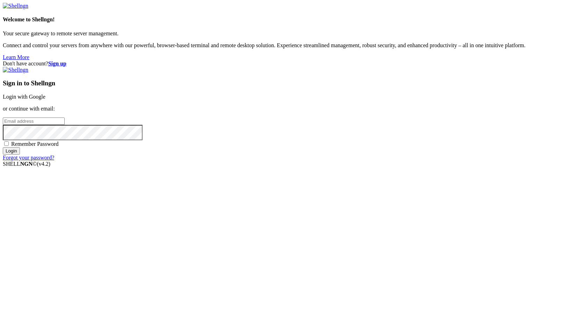  What do you see at coordinates (293, 109) in the screenshot?
I see `p: or continue with email:` at bounding box center [293, 109].